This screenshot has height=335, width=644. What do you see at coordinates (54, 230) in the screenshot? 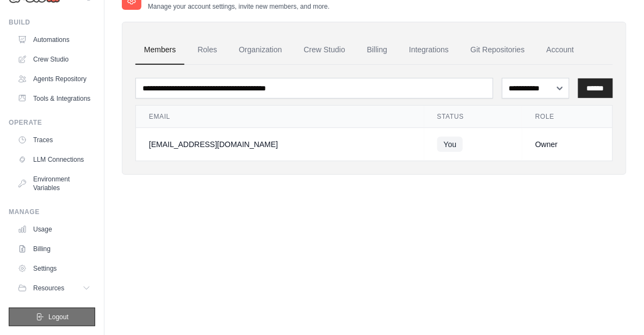
I see `a: Usage` at bounding box center [54, 230].